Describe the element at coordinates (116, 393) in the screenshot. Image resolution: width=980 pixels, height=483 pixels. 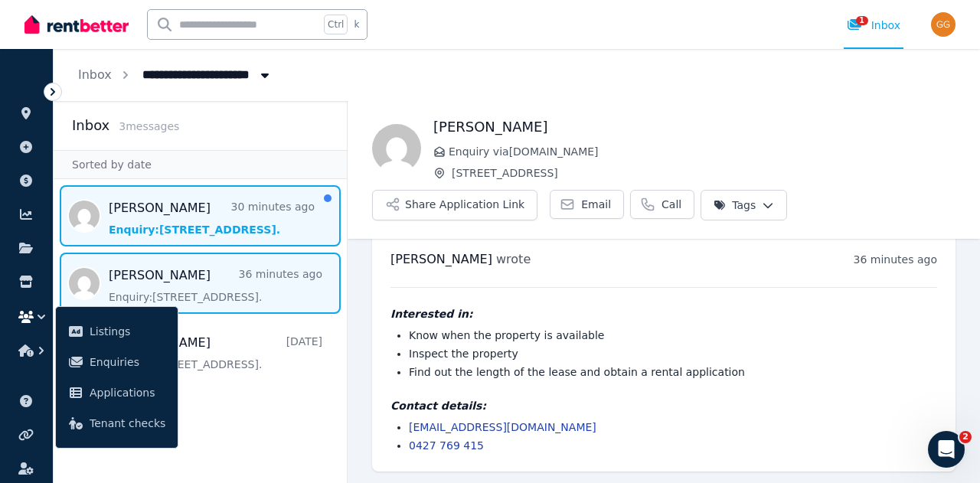
I see `a: Applications` at that location.